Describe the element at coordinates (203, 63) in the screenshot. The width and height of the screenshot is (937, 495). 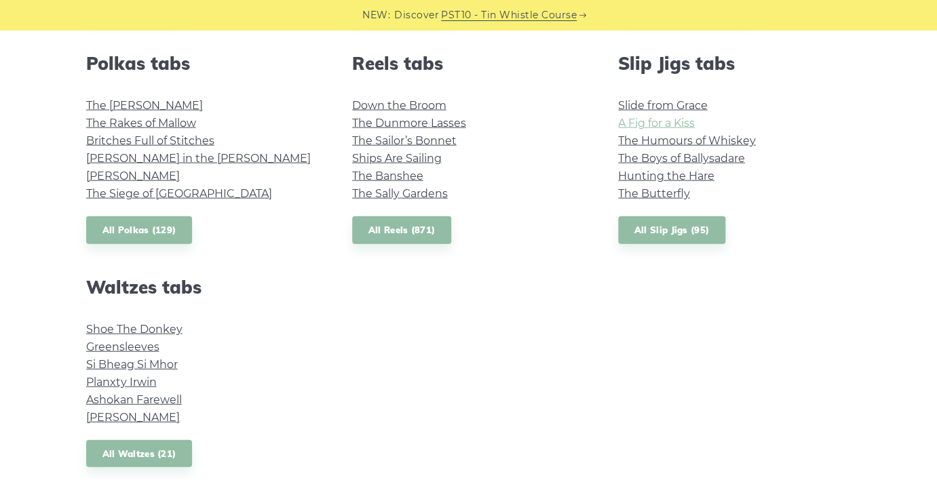
I see `h2: Polkas tabs` at that location.